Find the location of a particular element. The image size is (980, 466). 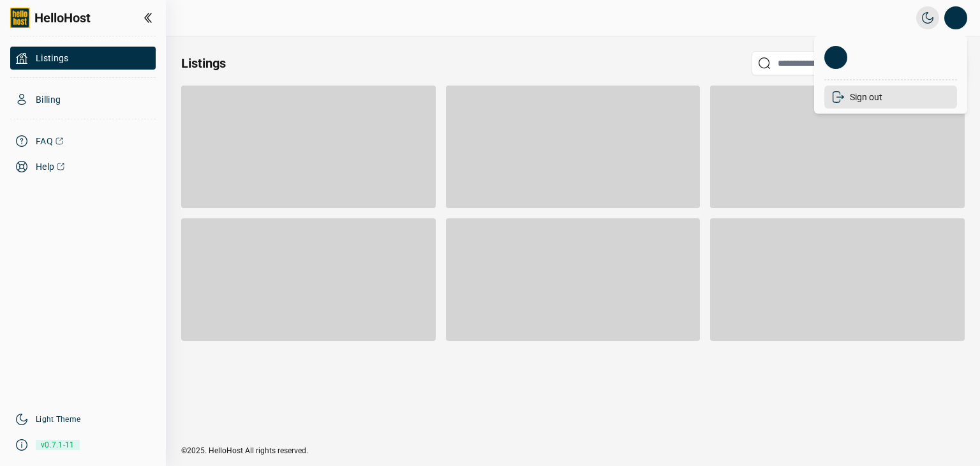

span: Help is located at coordinates (45, 166).